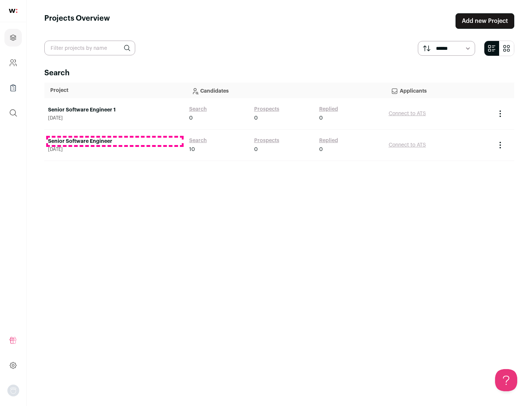 The image size is (532, 406). What do you see at coordinates (90, 48) in the screenshot?
I see `input: Filter projects by name` at bounding box center [90, 48].